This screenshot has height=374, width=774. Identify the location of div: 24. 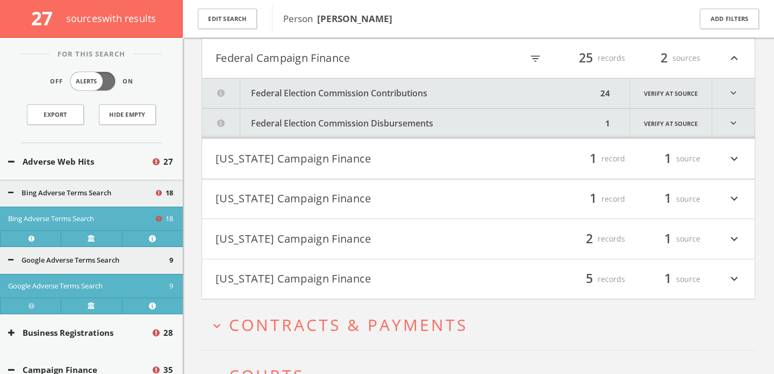
(605, 93).